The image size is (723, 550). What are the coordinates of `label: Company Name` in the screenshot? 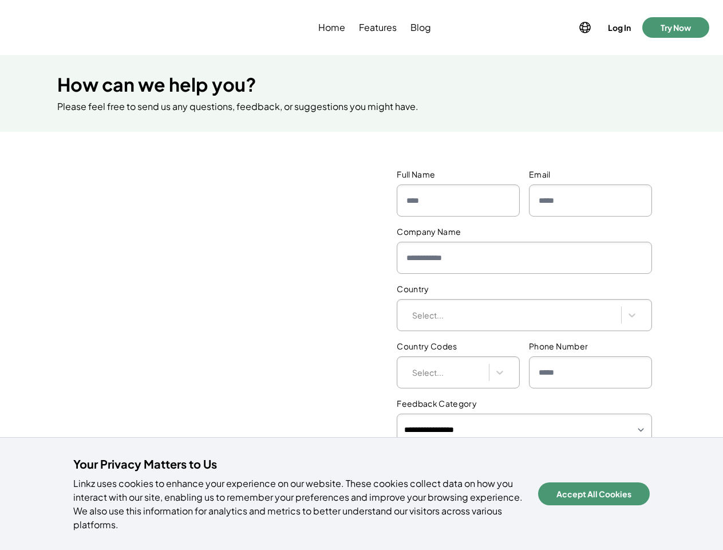 It's located at (525, 231).